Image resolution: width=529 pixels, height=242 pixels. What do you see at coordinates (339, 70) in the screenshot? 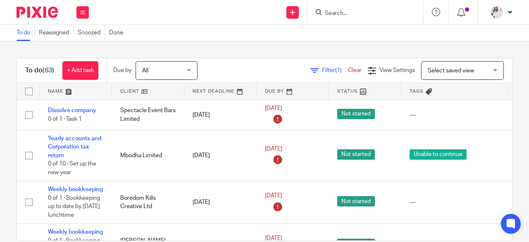
I see `span: (1)` at bounding box center [339, 70].